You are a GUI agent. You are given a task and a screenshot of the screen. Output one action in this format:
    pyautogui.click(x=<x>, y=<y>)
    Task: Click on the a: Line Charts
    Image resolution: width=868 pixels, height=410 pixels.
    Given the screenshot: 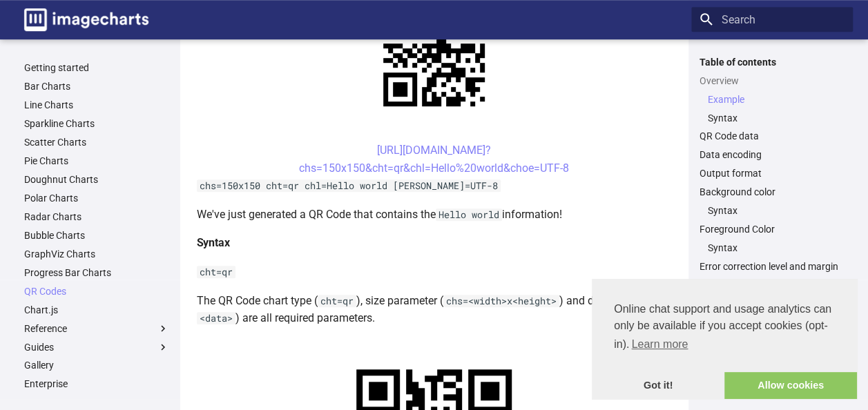 What is the action you would take?
    pyautogui.click(x=97, y=105)
    